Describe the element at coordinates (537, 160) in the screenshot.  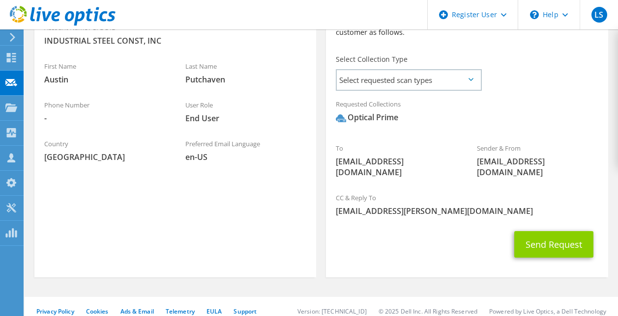
I see `div: Sender & From` at that location.